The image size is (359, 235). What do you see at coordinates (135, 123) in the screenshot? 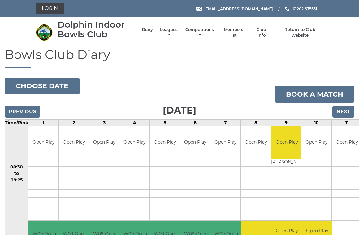
I see `td: 4` at bounding box center [135, 123].